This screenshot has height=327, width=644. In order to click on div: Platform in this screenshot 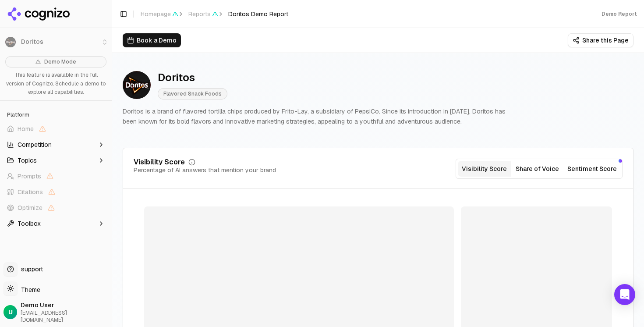, I will do `click(56, 115)`.